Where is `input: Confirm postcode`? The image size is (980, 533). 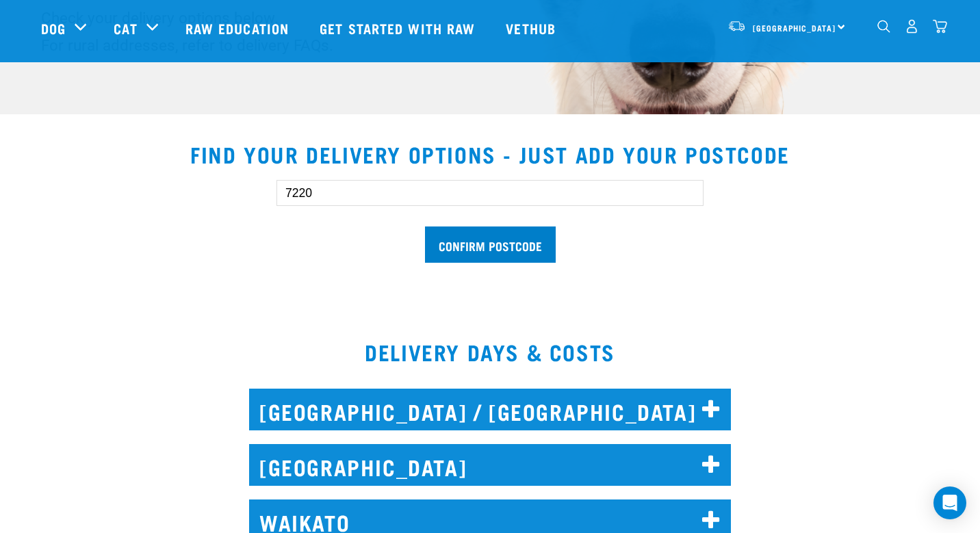 input: Confirm postcode is located at coordinates (490, 244).